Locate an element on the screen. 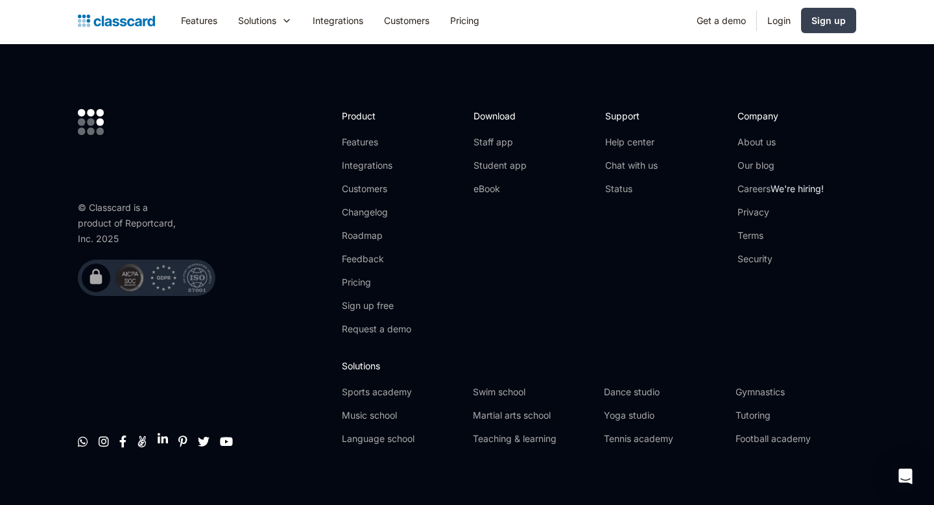 This screenshot has width=934, height=505. a: Status is located at coordinates (631, 189).